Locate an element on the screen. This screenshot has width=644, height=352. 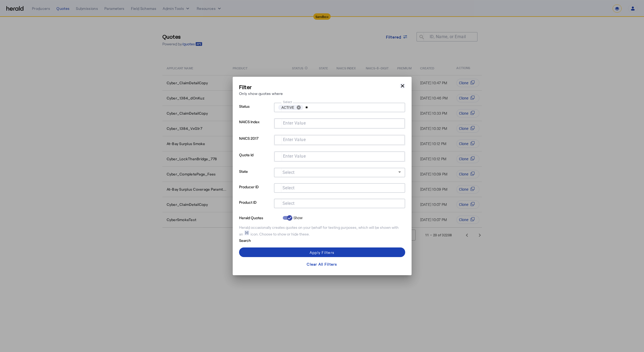
p: Only show quotes where is located at coordinates (261, 93).